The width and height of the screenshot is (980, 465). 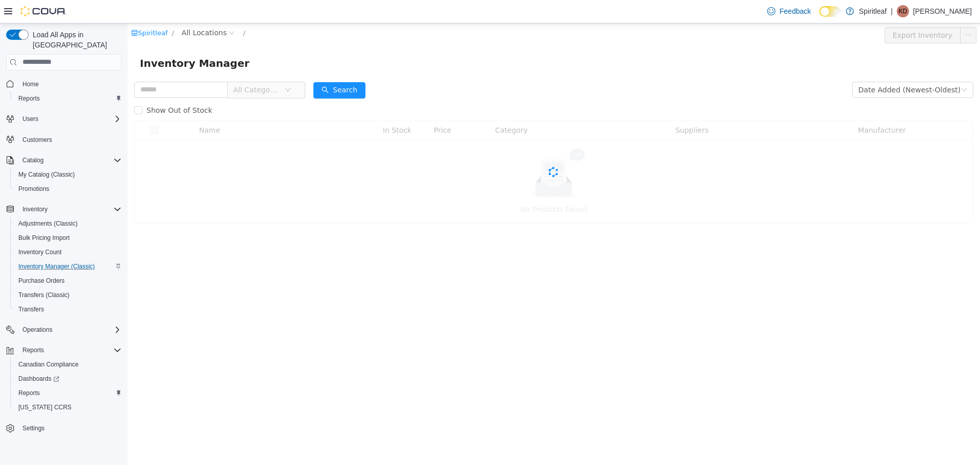 What do you see at coordinates (48, 365) in the screenshot?
I see `a: Canadian Compliance` at bounding box center [48, 365].